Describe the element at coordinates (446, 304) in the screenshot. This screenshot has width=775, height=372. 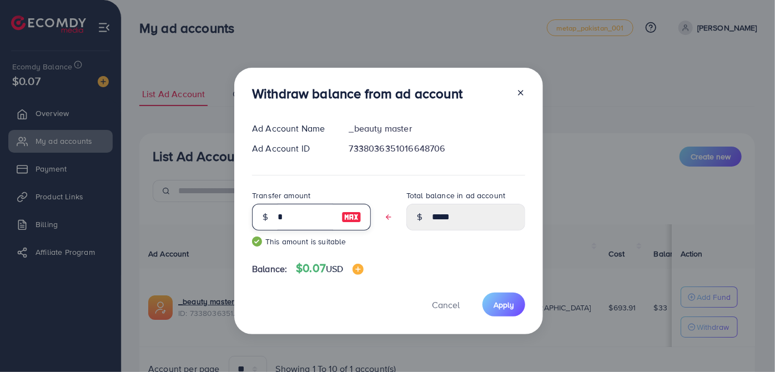
I see `button: Cancel` at that location.